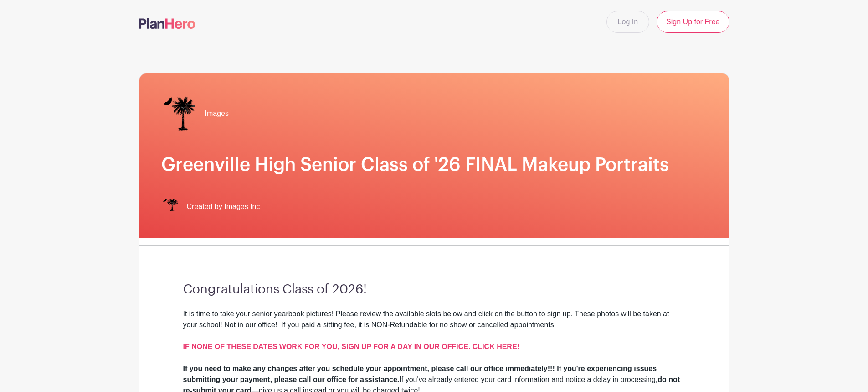 The width and height of the screenshot is (868, 392). What do you see at coordinates (434, 165) in the screenshot?
I see `h1: Greenville High Senior Class of '26 FINAL Makeup Portraits` at bounding box center [434, 165].